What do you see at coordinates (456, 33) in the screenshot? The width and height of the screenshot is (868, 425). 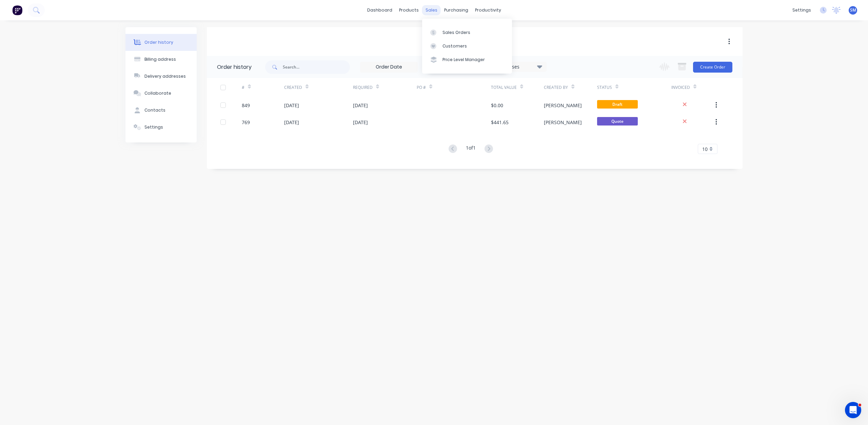 I see `div: Sales Orders` at bounding box center [456, 33].